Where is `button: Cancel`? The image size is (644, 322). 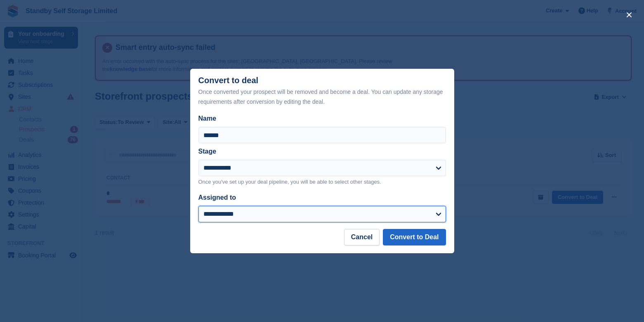 button: Cancel is located at coordinates (362, 237).